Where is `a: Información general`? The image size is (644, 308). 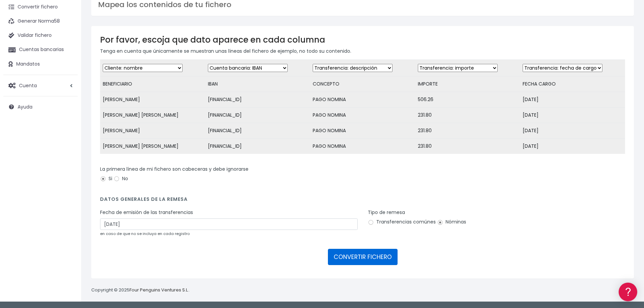 a: Información general is located at coordinates (68, 63).